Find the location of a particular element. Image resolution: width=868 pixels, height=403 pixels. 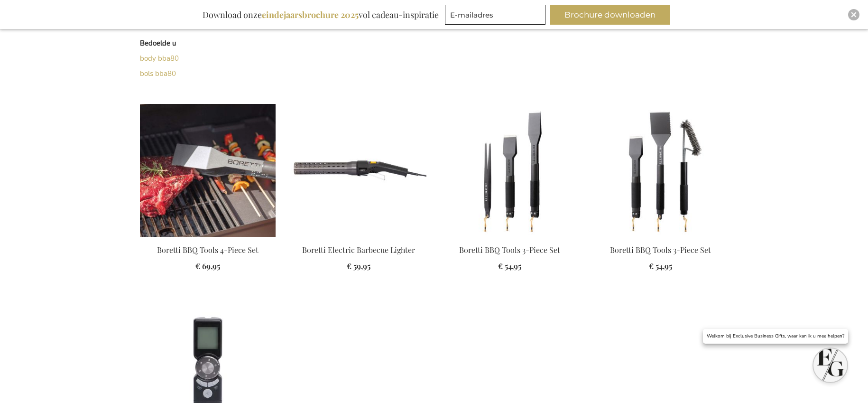

img: Boretti Electric Barbecue Lighter is located at coordinates (358, 170).